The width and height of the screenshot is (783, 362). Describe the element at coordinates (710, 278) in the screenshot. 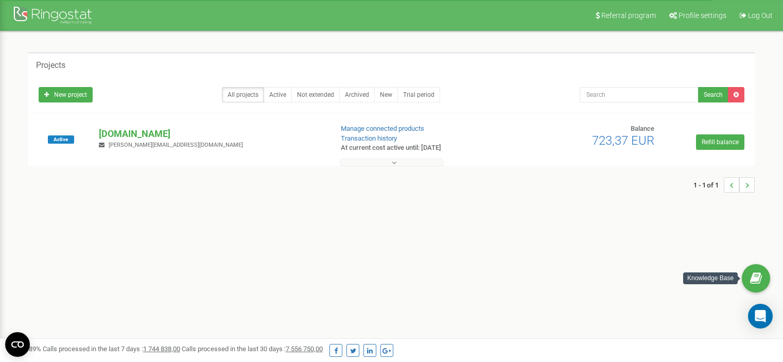

I see `div: Knowledge Base` at that location.